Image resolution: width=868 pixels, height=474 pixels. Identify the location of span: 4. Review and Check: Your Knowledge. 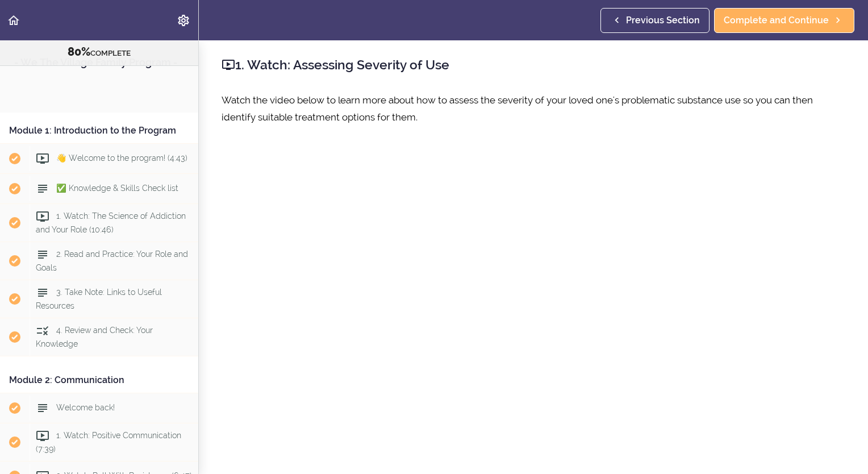
(94, 336).